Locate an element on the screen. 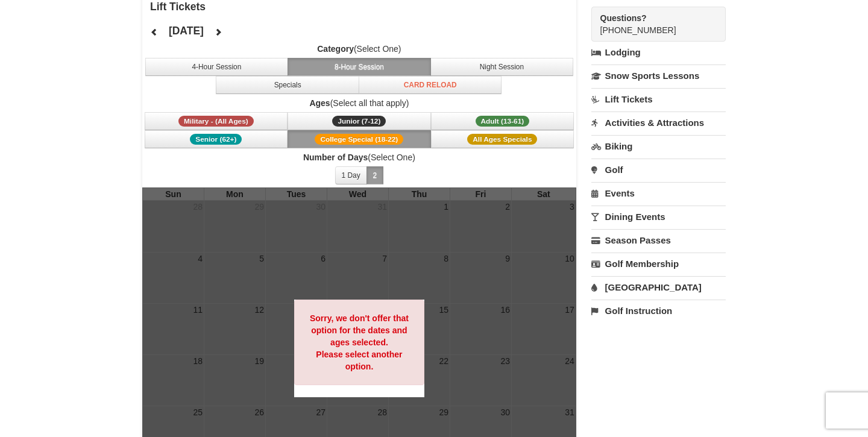  button: 4-Hour Session is located at coordinates (217, 67).